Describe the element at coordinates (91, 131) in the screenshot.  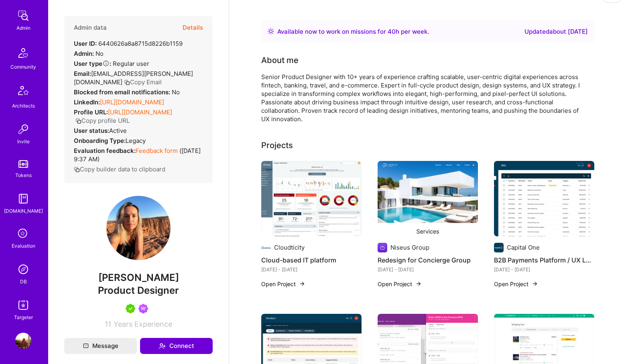
I see `strong: User status:` at that location.